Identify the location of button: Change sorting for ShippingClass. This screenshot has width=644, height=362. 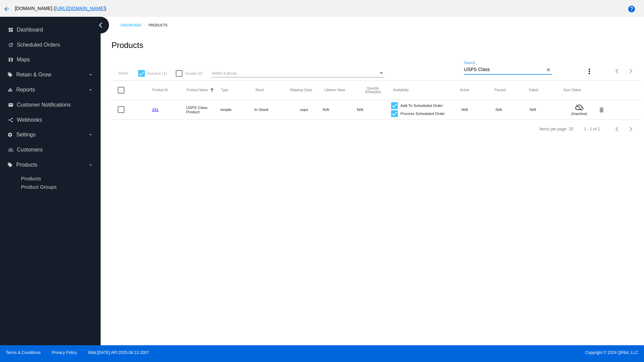
(301, 90).